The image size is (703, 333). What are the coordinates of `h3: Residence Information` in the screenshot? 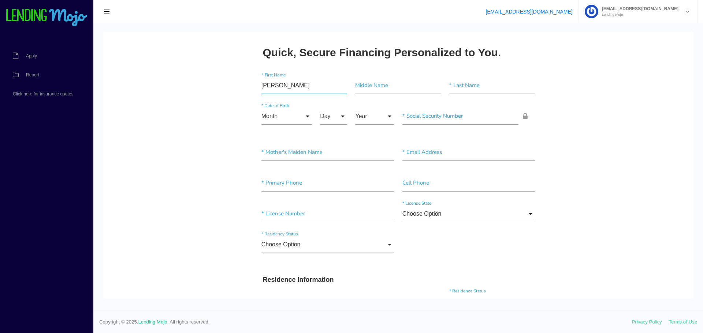 It's located at (295, 248).